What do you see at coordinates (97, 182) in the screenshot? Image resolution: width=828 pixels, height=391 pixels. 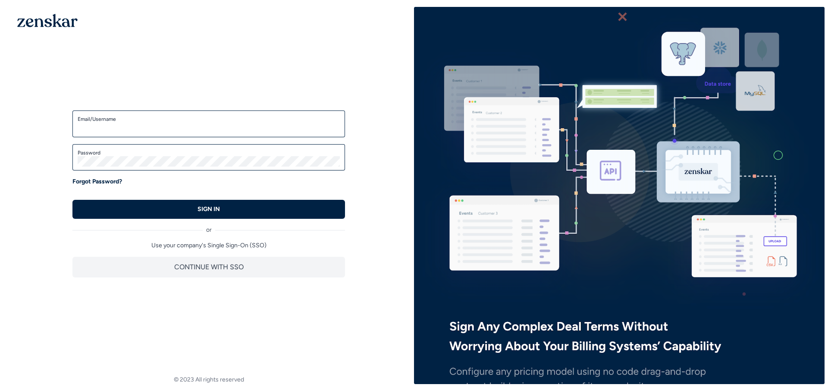 I see `a: Forgot Password?` at bounding box center [97, 182].